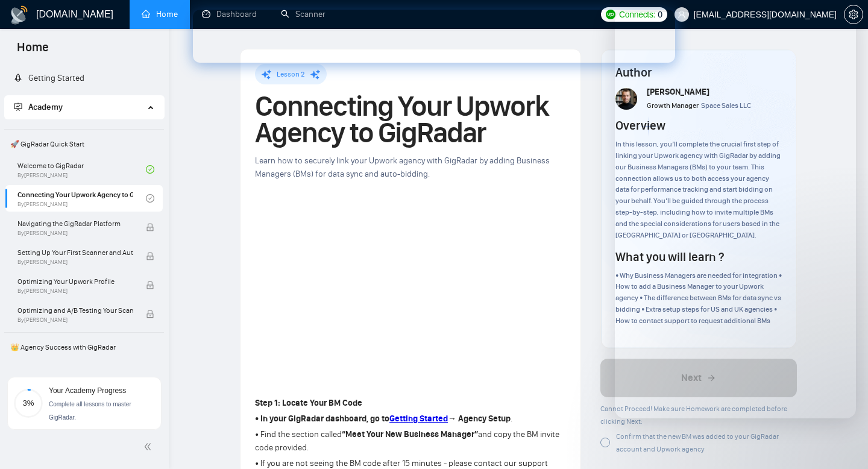 The image size is (868, 469). I want to click on li: Getting Started, so click(84, 78).